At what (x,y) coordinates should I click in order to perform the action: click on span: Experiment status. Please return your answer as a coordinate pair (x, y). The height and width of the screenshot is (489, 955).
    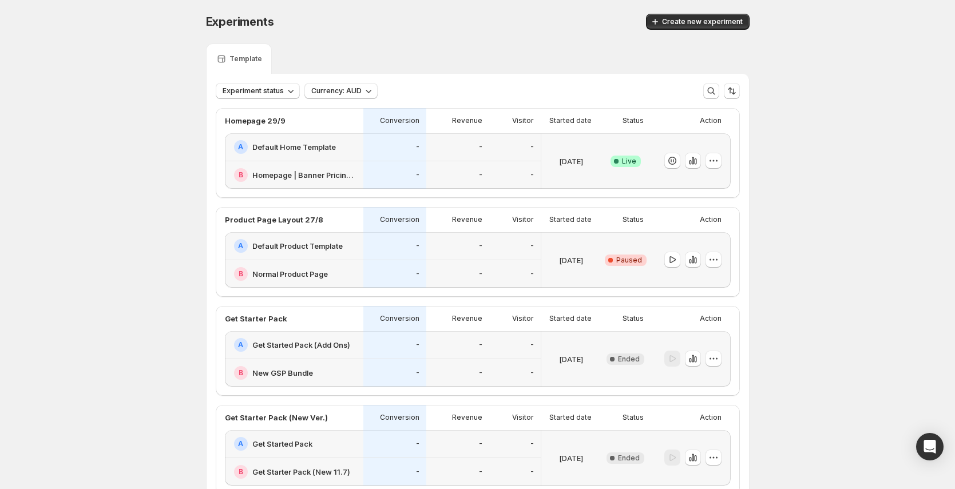
    Looking at the image, I should click on (253, 91).